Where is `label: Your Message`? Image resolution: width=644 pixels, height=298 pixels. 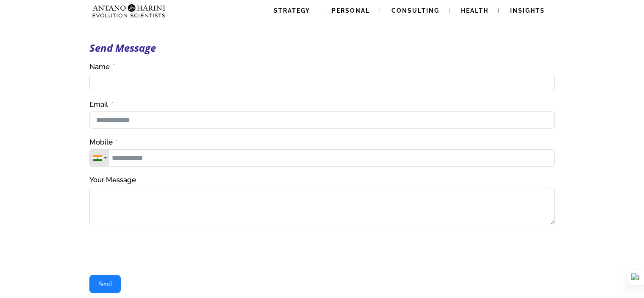 label: Your Message is located at coordinates (113, 180).